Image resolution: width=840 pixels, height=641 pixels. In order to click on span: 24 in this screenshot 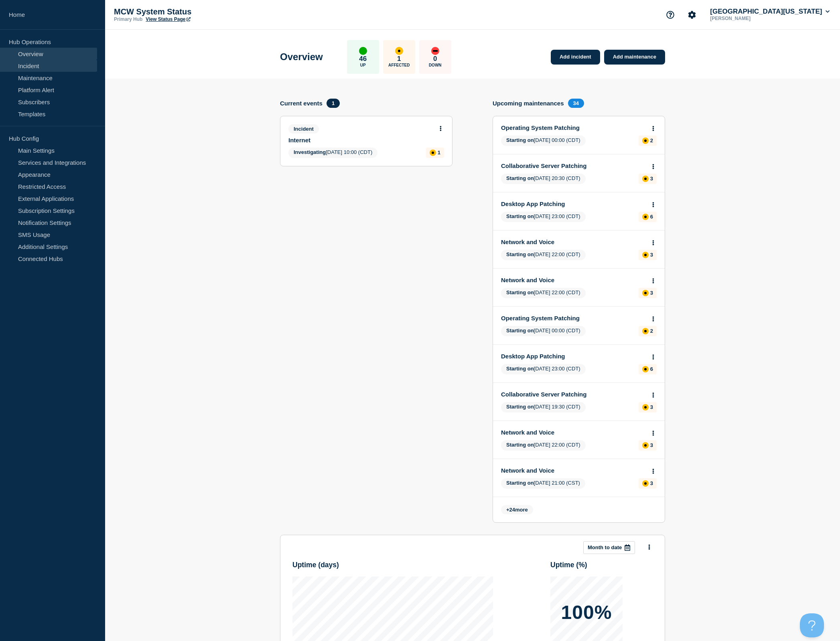, I will do `click(512, 510)`.